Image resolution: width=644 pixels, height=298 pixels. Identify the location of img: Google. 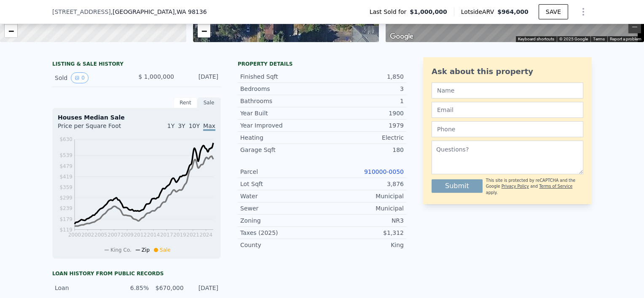
(402, 37).